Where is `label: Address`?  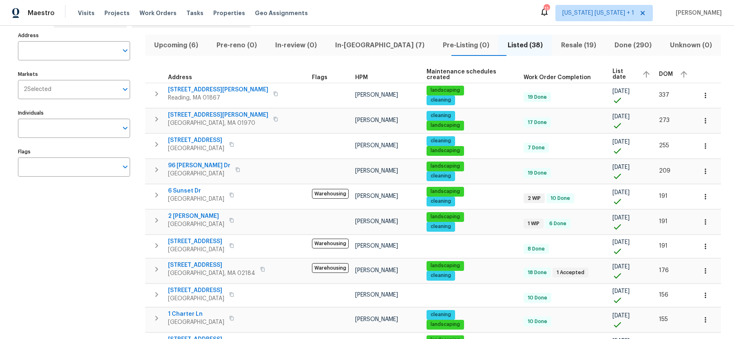 label: Address is located at coordinates (74, 35).